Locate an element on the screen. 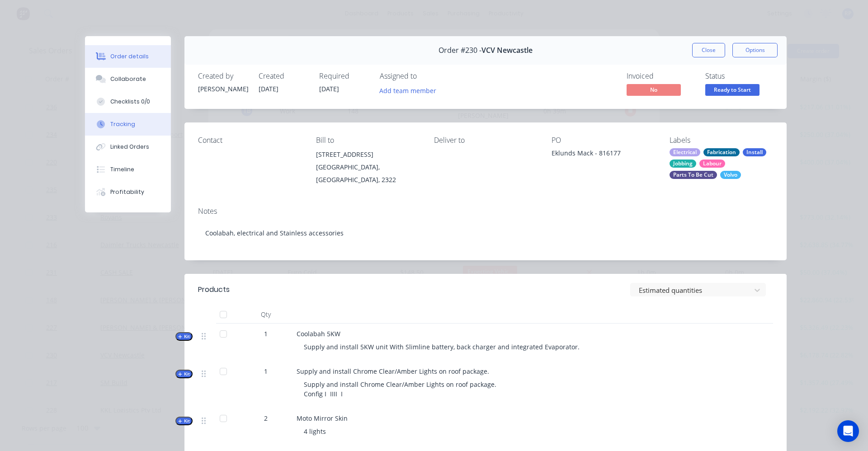 The height and width of the screenshot is (451, 868). div: Qty is located at coordinates (266, 315).